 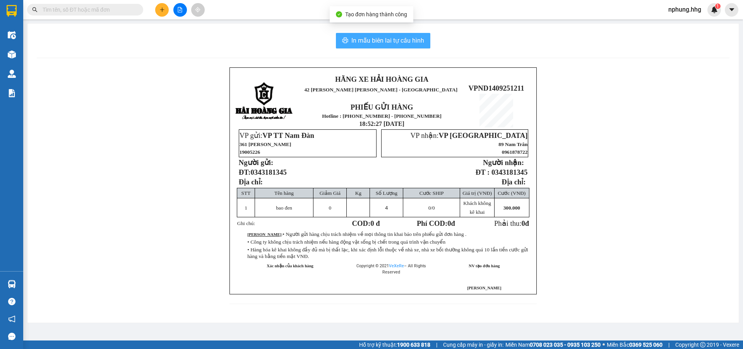 What do you see at coordinates (714, 10) in the screenshot?
I see `img: icon-new-feature` at bounding box center [714, 10].